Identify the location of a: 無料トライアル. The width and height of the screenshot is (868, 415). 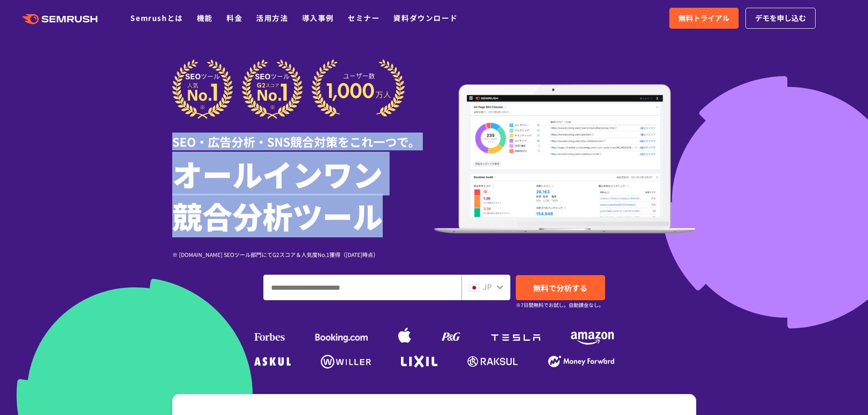
(704, 18).